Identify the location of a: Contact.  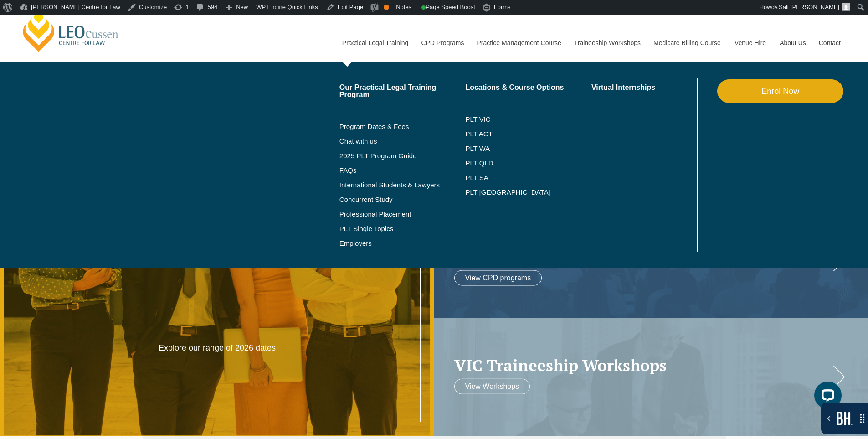
(830, 43).